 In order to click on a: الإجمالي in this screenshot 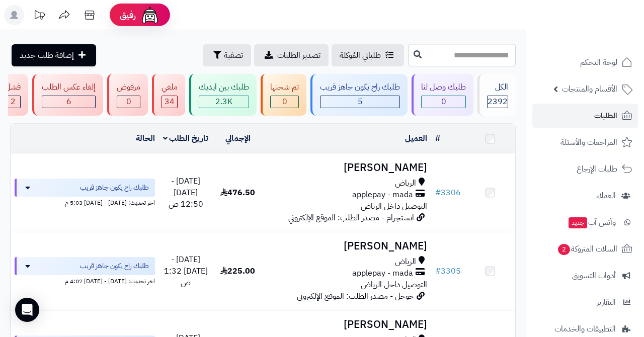, I will do `click(238, 139)`.